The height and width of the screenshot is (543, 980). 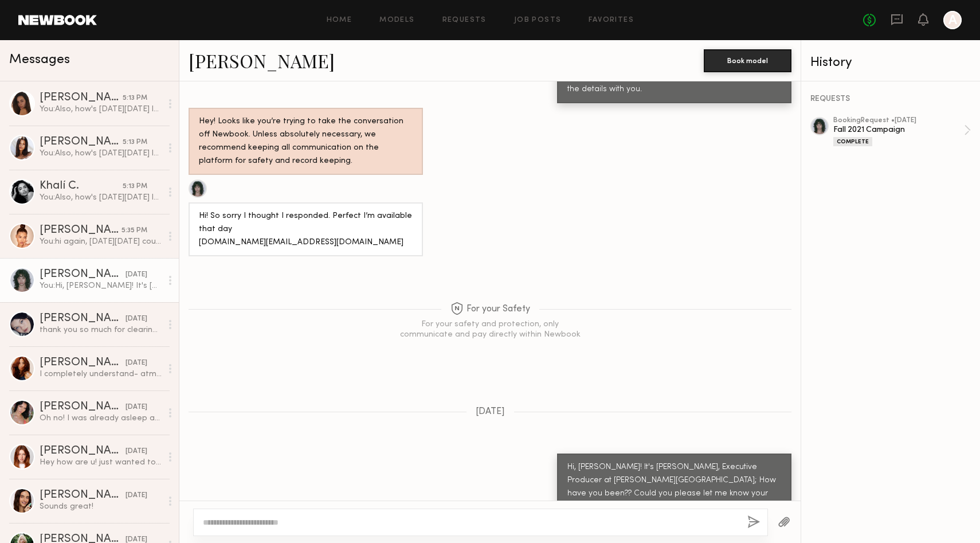 What do you see at coordinates (748, 59) in the screenshot?
I see `a: Book model` at bounding box center [748, 59].